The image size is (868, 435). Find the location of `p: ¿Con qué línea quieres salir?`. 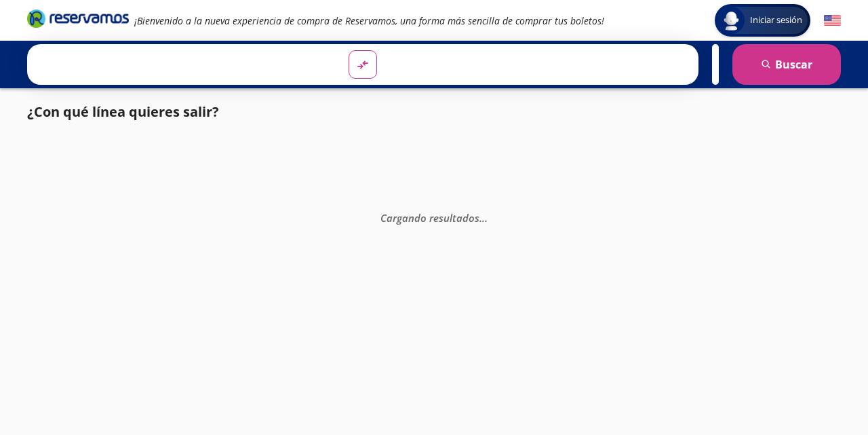

p: ¿Con qué línea quieres salir? is located at coordinates (122, 112).